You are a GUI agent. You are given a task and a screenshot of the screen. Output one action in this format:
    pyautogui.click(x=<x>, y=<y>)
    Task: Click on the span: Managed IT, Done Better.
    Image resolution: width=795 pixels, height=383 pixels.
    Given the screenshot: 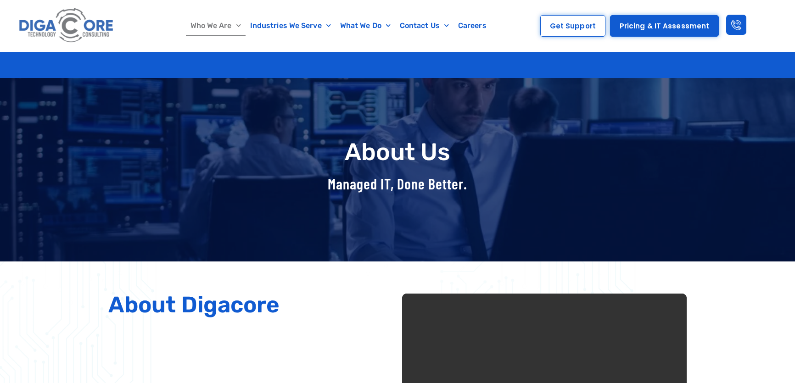 What is the action you would take?
    pyautogui.click(x=397, y=184)
    